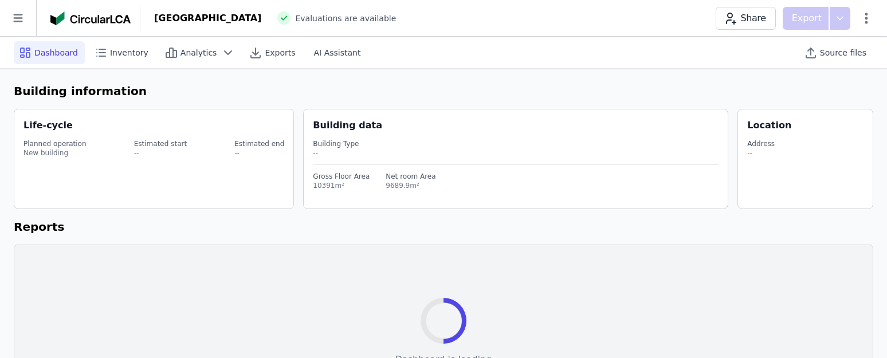 This screenshot has width=887, height=358. Describe the element at coordinates (129, 53) in the screenshot. I see `span: Inventory` at that location.